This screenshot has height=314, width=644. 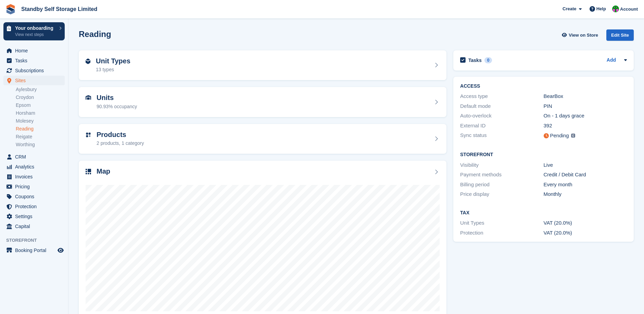 I want to click on a: Reigate, so click(x=40, y=137).